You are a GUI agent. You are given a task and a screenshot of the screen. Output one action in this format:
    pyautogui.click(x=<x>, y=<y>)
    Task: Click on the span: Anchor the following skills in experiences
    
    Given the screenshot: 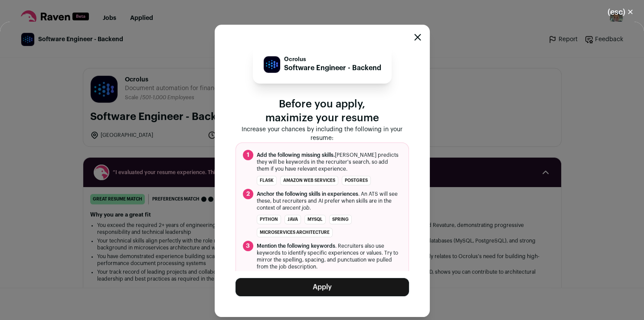 What is the action you would take?
    pyautogui.click(x=307, y=194)
    